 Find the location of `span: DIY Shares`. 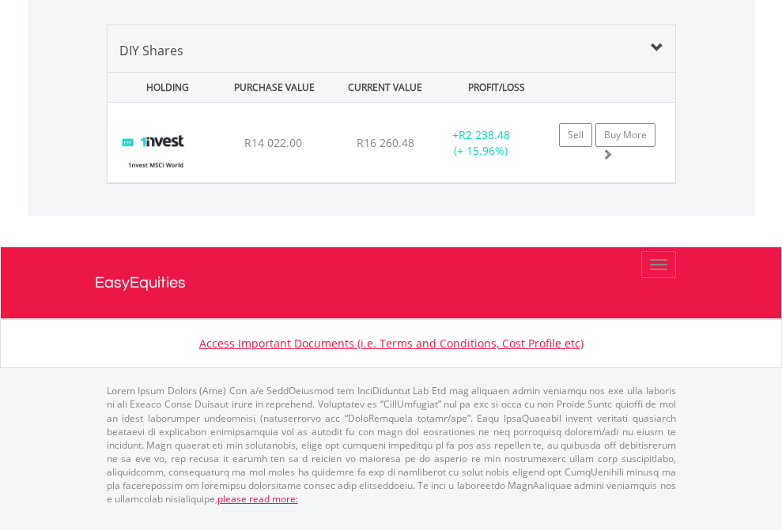

span: DIY Shares is located at coordinates (151, 51).